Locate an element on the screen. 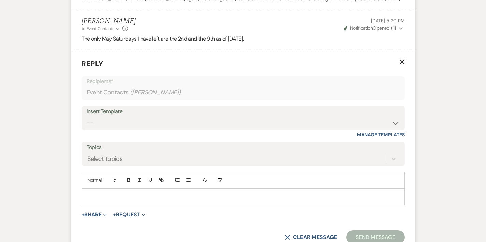  span: Reply is located at coordinates (92, 64).